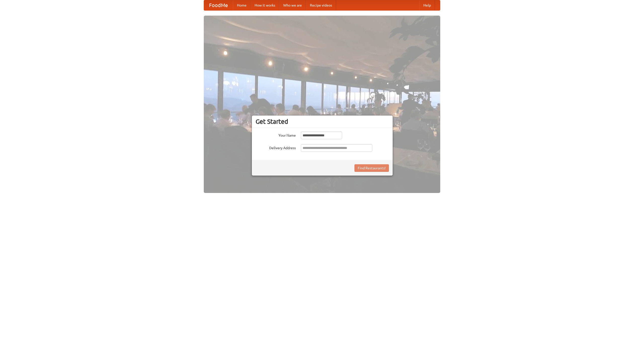 This screenshot has width=644, height=356. I want to click on a: Help, so click(427, 5).